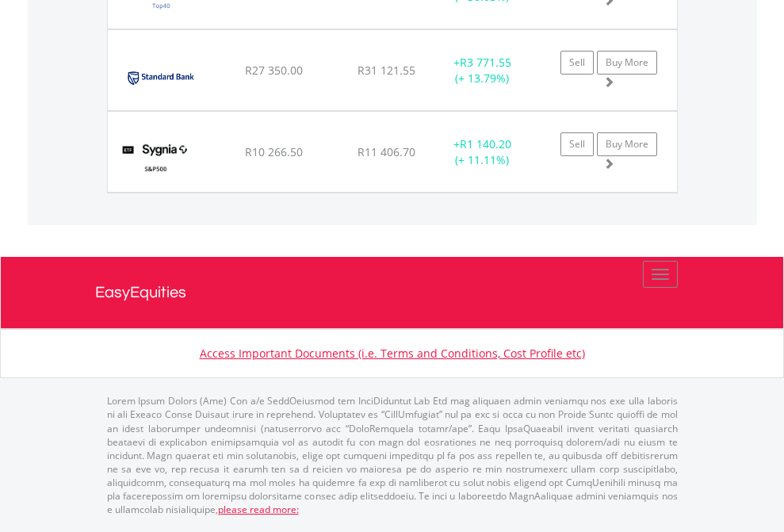 The width and height of the screenshot is (784, 532). I want to click on span: R10 266.50, so click(273, 152).